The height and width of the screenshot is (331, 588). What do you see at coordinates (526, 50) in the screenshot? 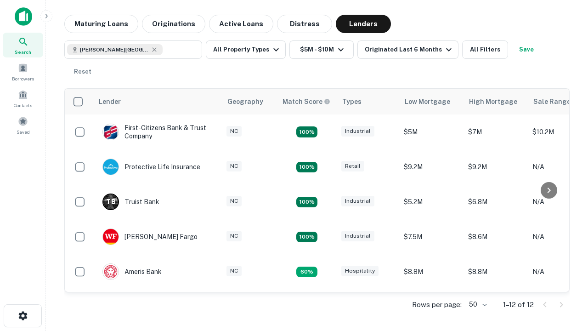
I see `button: Save your search to get updates of matches that match your search criteria.` at bounding box center [526, 50].